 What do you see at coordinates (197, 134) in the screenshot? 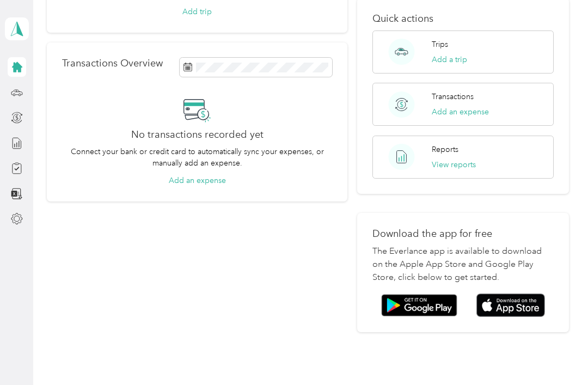
I see `h2: No transactions recorded yet` at bounding box center [197, 134].